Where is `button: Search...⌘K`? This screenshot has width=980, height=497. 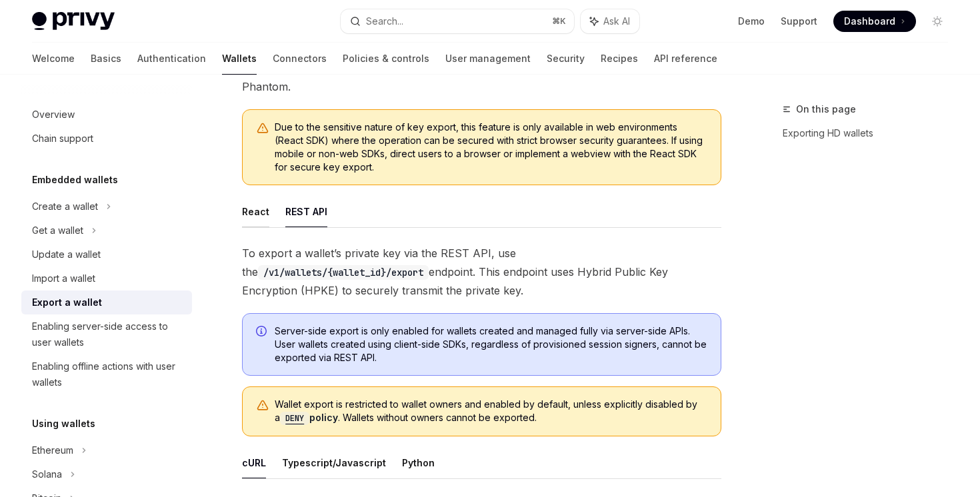 button: Search...⌘K is located at coordinates (457, 21).